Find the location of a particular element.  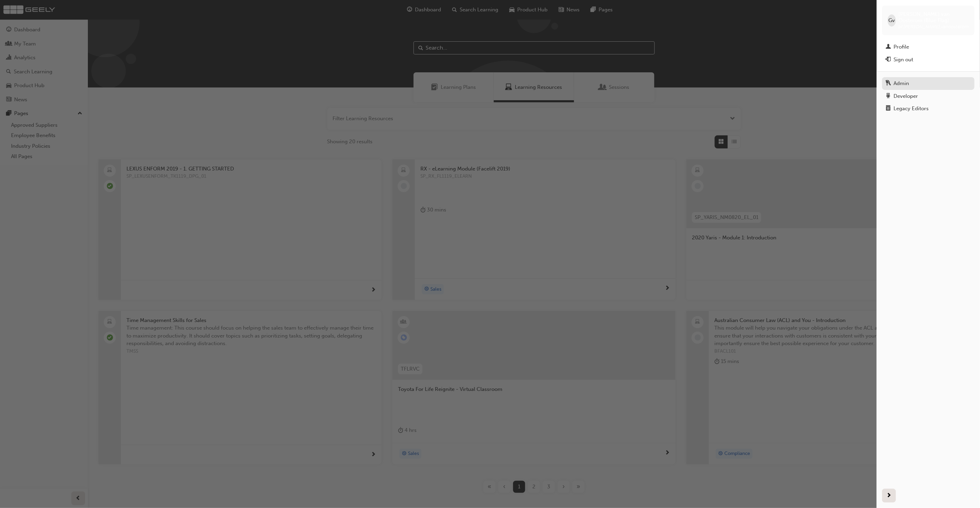

div: Sign out is located at coordinates (903, 60).